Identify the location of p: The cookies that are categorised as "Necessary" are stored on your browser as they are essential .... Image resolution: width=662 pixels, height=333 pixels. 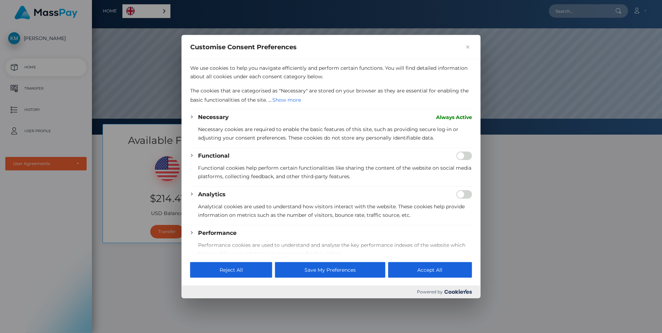
(331, 96).